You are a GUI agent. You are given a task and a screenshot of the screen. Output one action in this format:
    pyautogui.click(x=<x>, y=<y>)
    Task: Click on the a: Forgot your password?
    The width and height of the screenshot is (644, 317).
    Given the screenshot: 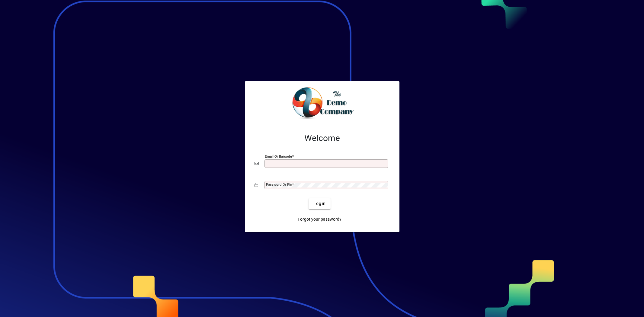 What is the action you would take?
    pyautogui.click(x=319, y=219)
    